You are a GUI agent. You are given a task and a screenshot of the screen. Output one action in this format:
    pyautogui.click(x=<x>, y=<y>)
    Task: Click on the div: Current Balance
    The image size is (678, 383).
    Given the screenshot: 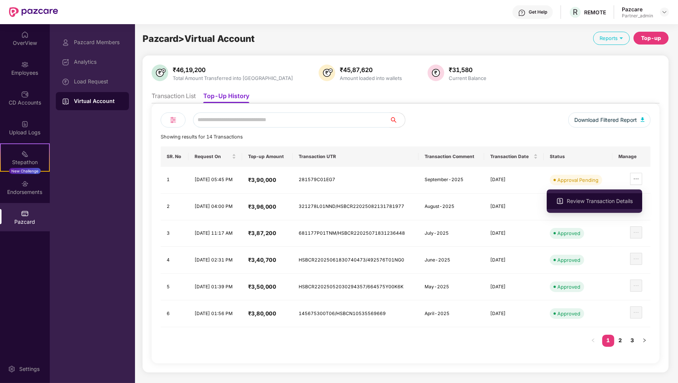 What is the action you would take?
    pyautogui.click(x=468, y=78)
    